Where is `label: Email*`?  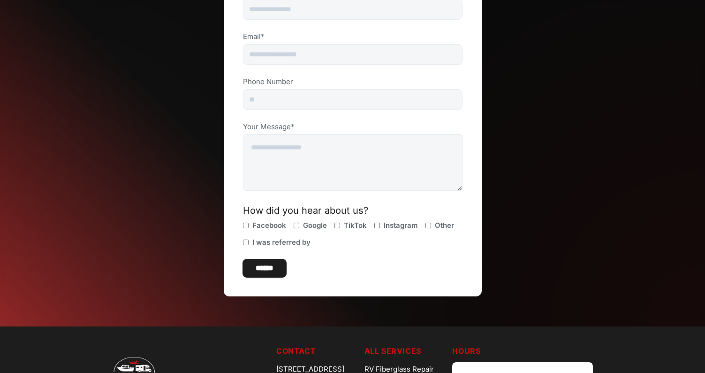 label: Email* is located at coordinates (353, 37).